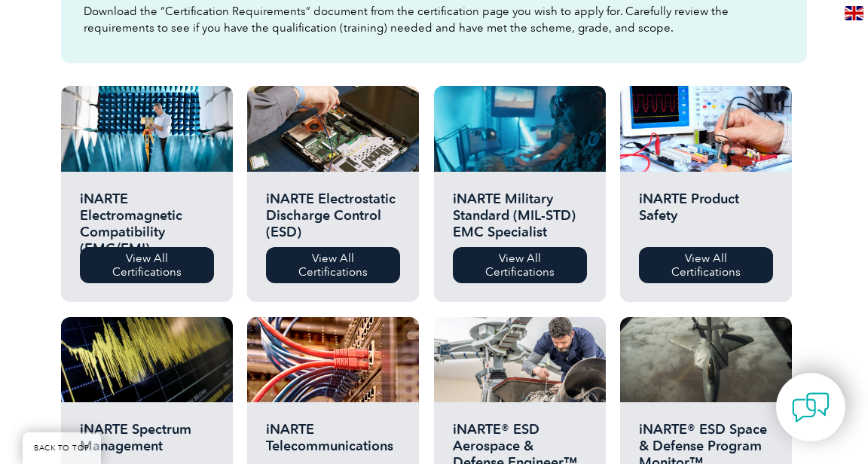 This screenshot has height=464, width=868. What do you see at coordinates (62, 449) in the screenshot?
I see `a: BACK TO TOP` at bounding box center [62, 449].